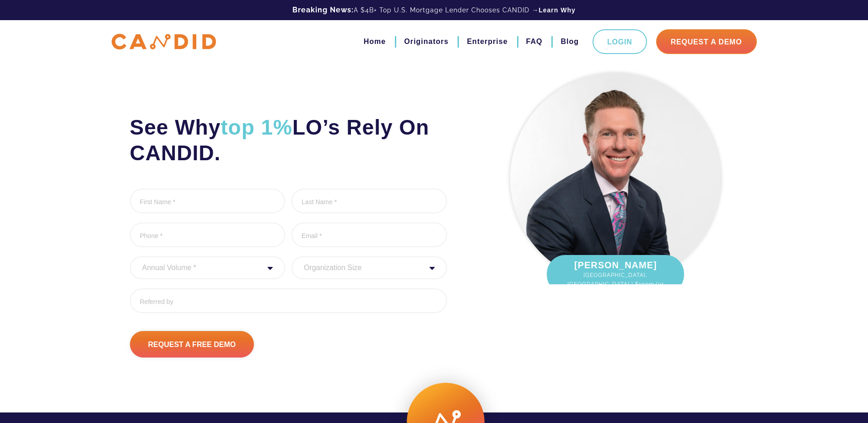 Image resolution: width=868 pixels, height=423 pixels. I want to click on a: Blog, so click(570, 42).